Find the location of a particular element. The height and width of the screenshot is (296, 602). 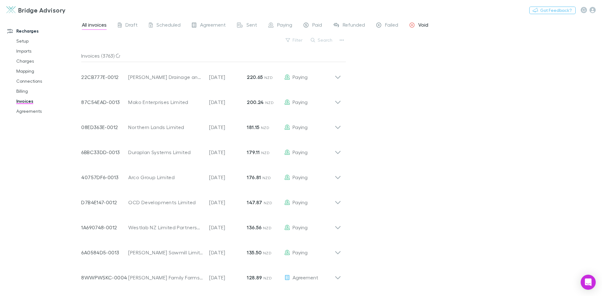

span: Sent is located at coordinates (252, 26).